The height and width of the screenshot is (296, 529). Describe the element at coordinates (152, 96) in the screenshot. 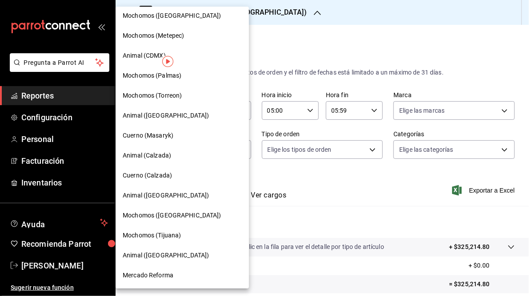

I see `span: Mochomos (Torreon)` at that location.